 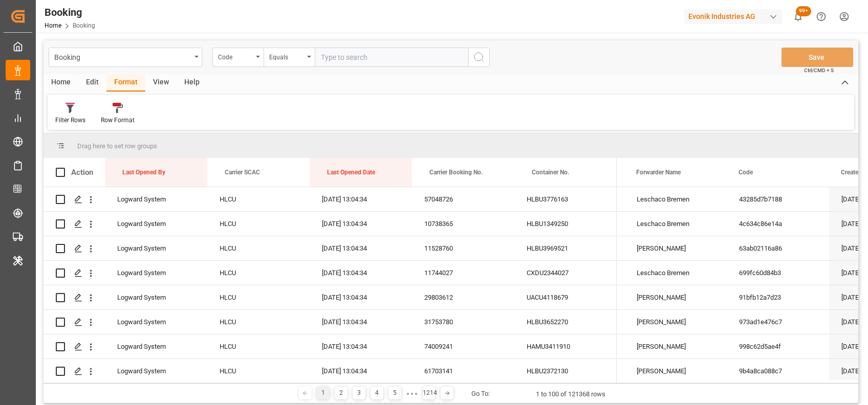 I want to click on div: CXDU2344027, so click(x=566, y=273).